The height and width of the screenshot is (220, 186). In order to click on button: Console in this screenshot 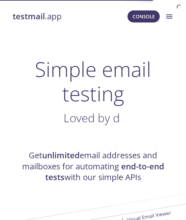, I will do `click(144, 16)`.